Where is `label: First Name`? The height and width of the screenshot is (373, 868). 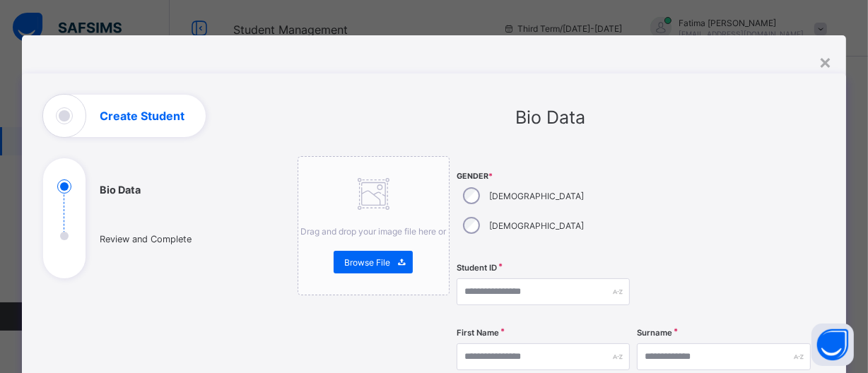
label: First Name is located at coordinates (478, 333).